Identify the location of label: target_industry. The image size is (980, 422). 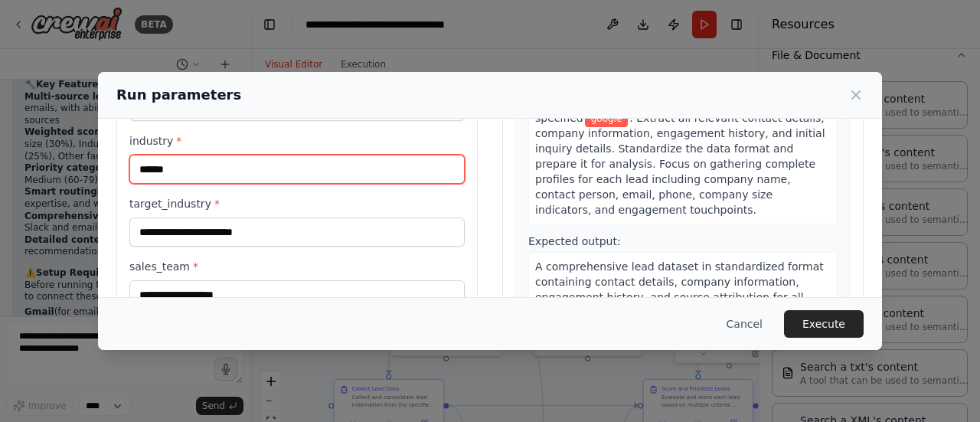
(297, 204).